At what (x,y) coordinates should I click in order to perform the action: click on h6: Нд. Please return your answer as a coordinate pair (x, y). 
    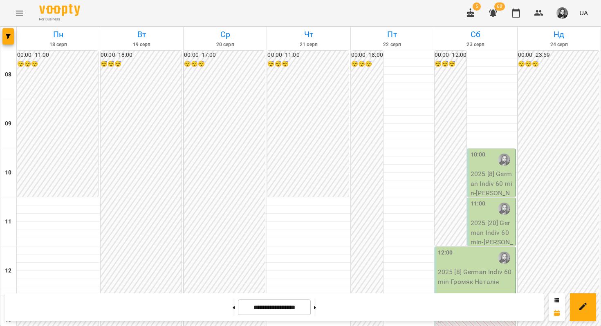
    Looking at the image, I should click on (559, 34).